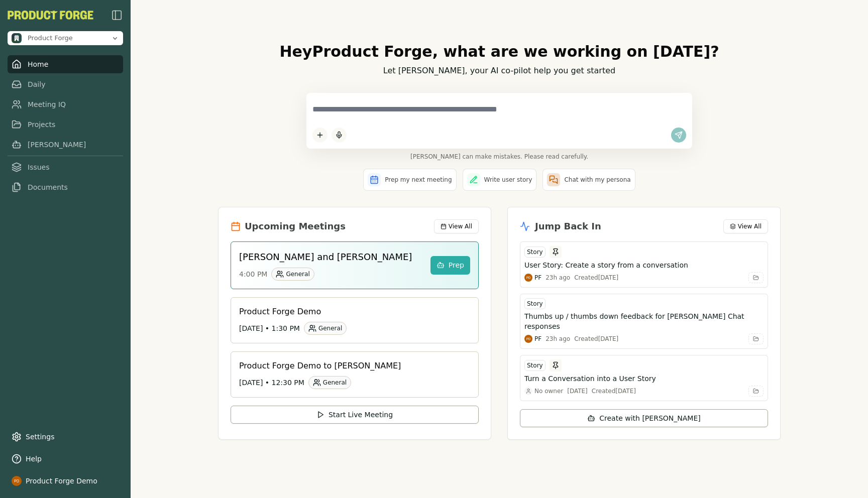 The height and width of the screenshot is (498, 868). Describe the element at coordinates (117, 15) in the screenshot. I see `img: sidebar` at that location.